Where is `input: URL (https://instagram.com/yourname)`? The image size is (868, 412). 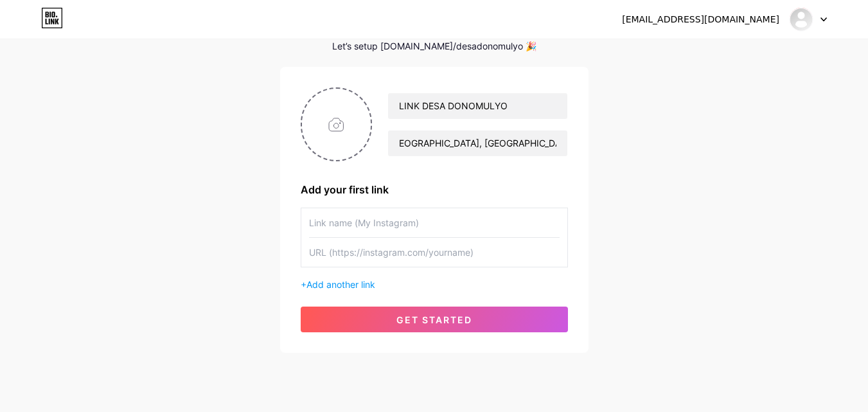 input: URL (https://instagram.com/yourname) is located at coordinates (434, 252).